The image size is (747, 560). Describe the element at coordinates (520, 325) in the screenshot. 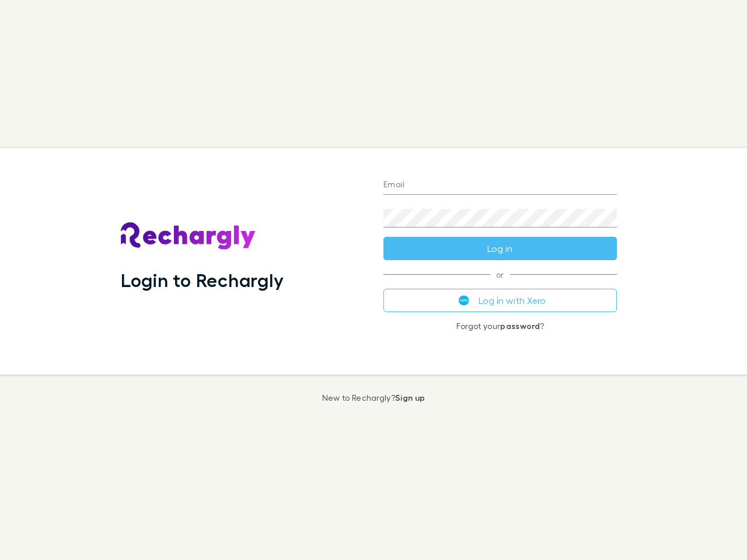

I see `a: password` at that location.